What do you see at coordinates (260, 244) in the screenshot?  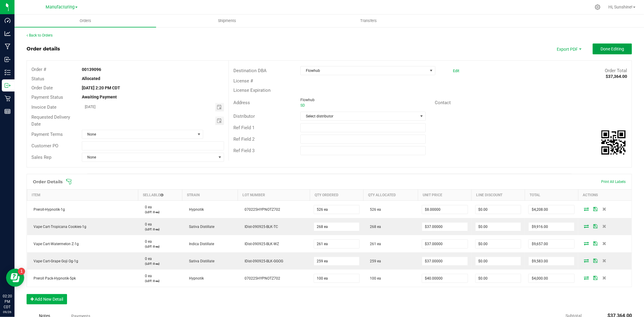 I see `span: IDist-090925-BLK-WZ` at bounding box center [260, 244].